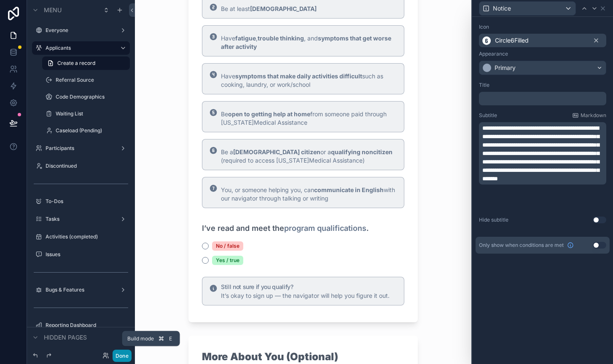 The width and height of the screenshot is (613, 364). What do you see at coordinates (87, 325) in the screenshot?
I see `a: Reporting Dashboard` at bounding box center [87, 325].